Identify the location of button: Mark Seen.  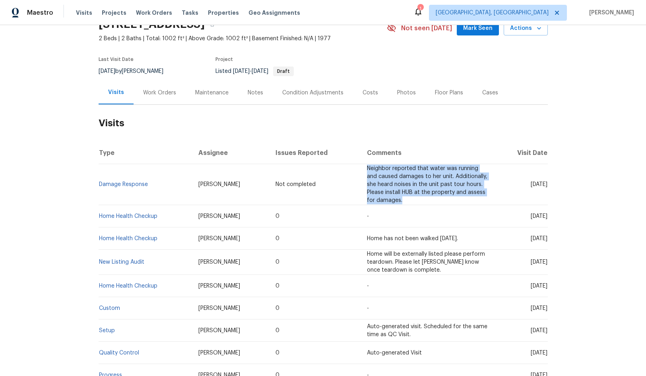
(478, 28).